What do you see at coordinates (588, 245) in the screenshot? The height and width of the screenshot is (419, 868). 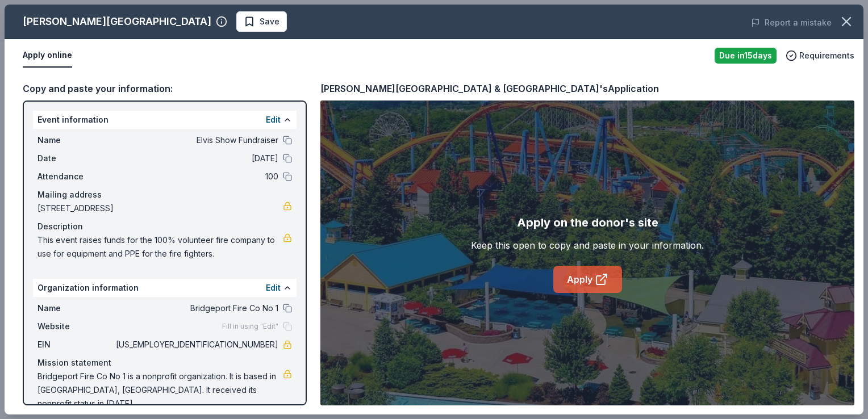 I see `div: Keep this open to copy and paste in your information.` at bounding box center [588, 245].